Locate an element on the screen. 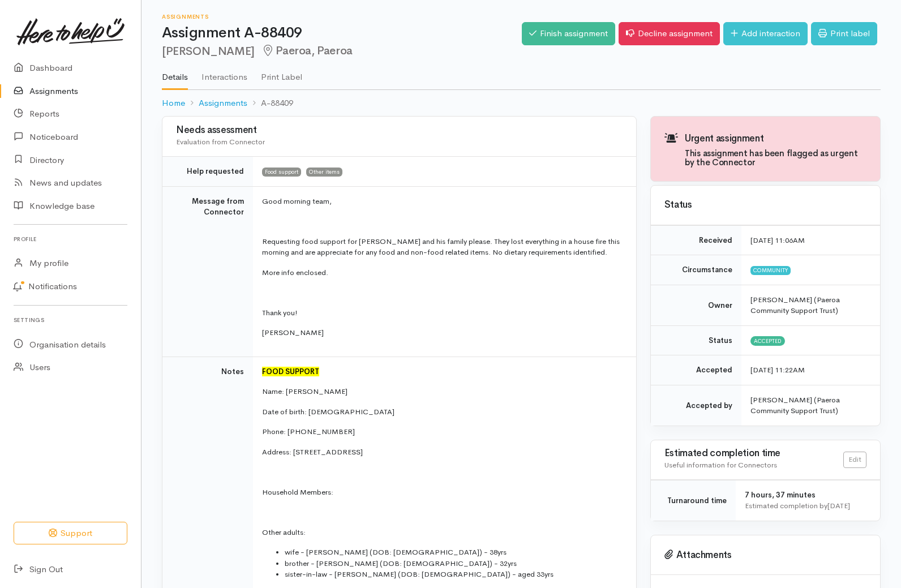  span: Community is located at coordinates (770, 270).